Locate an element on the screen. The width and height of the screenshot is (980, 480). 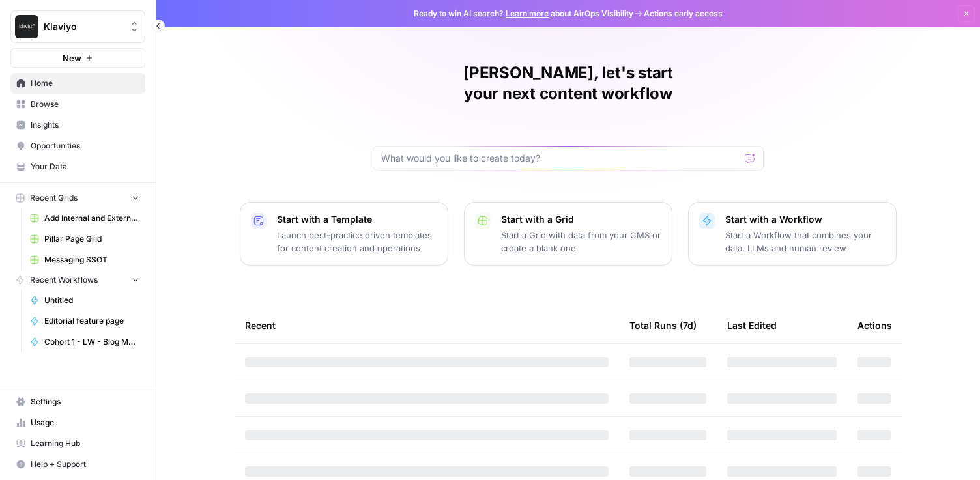
span: Editorial feature page is located at coordinates (92, 321).